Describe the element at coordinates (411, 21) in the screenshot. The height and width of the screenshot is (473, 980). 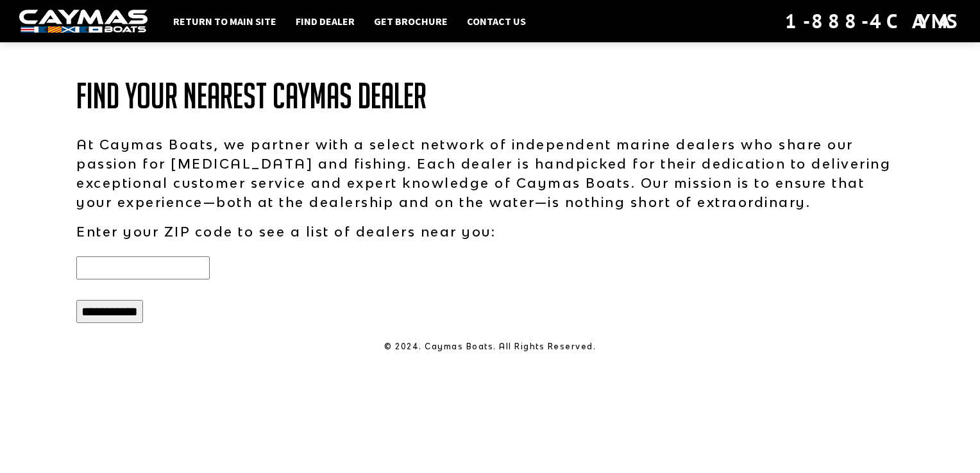
I see `a: Get Brochure` at that location.